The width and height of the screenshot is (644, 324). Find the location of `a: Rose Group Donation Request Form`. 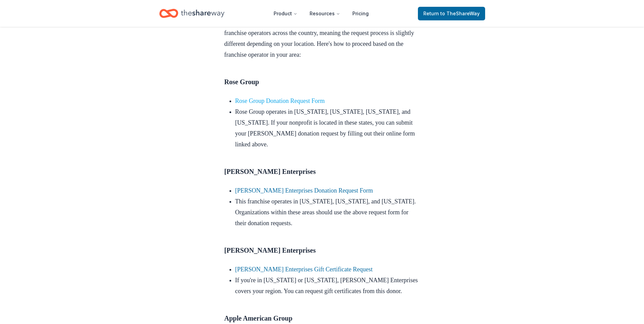

a: Rose Group Donation Request Form is located at coordinates (280, 101).